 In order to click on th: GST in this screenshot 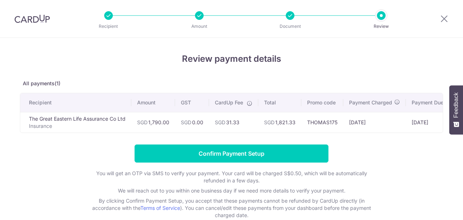, I will do `click(192, 103)`.